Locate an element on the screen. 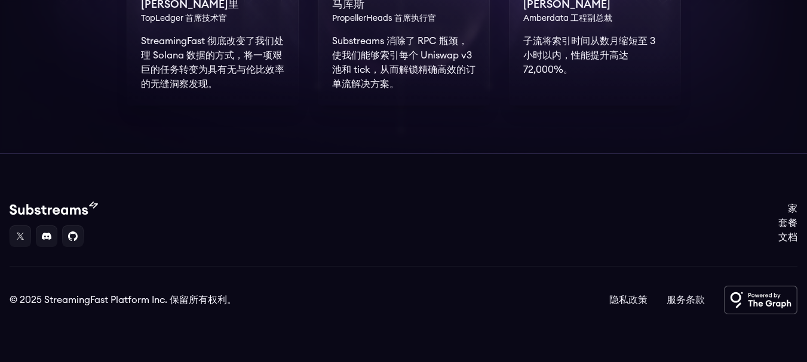 This screenshot has height=362, width=807. font: 套餐 is located at coordinates (787, 223).